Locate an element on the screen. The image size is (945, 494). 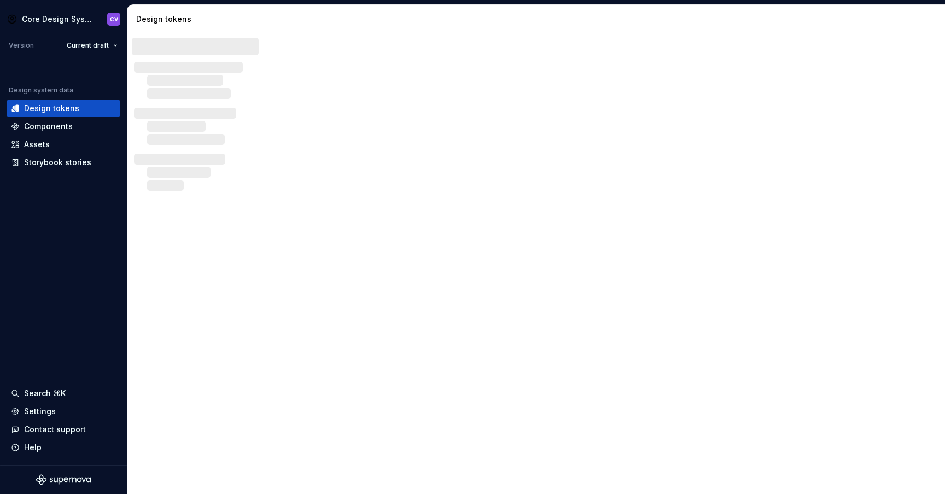
a: Settings is located at coordinates (63, 411).